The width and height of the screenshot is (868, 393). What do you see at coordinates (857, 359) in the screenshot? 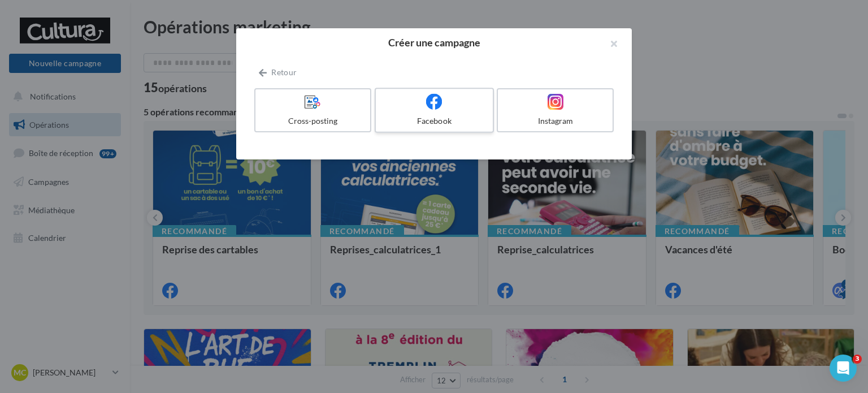
I see `span: 3` at bounding box center [857, 359].